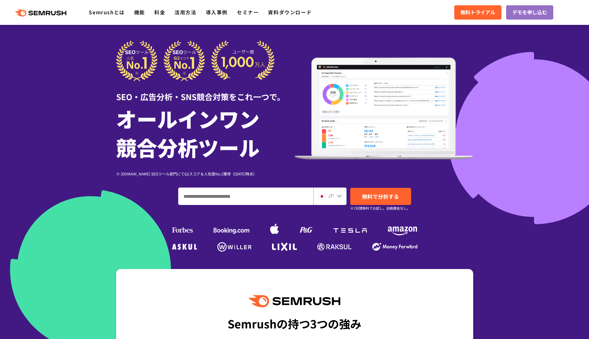  I want to click on a: 導入事例, so click(217, 12).